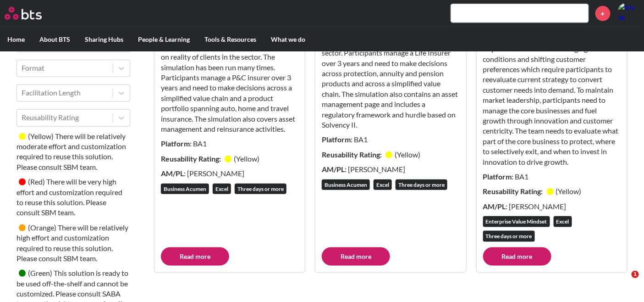 This screenshot has height=302, width=644. Describe the element at coordinates (164, 39) in the screenshot. I see `label: People & Learning` at that location.